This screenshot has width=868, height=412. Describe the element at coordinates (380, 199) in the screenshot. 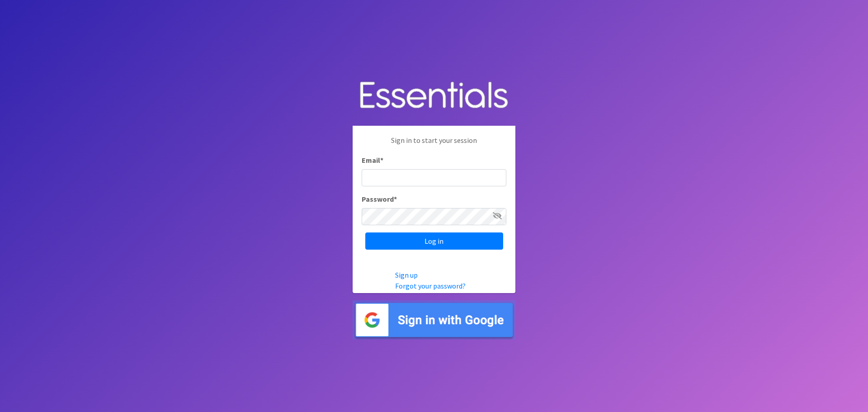

I see `label: Password` at that location.